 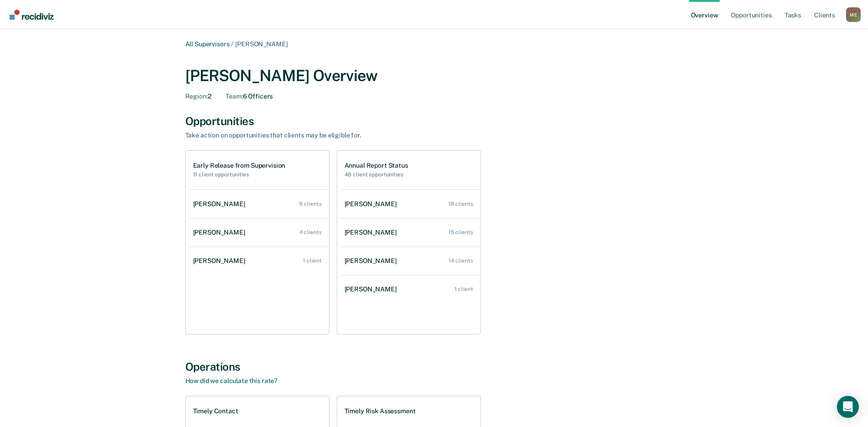 What do you see at coordinates (240, 165) in the screenshot?
I see `h1: Early Release from Supervision` at bounding box center [240, 165].